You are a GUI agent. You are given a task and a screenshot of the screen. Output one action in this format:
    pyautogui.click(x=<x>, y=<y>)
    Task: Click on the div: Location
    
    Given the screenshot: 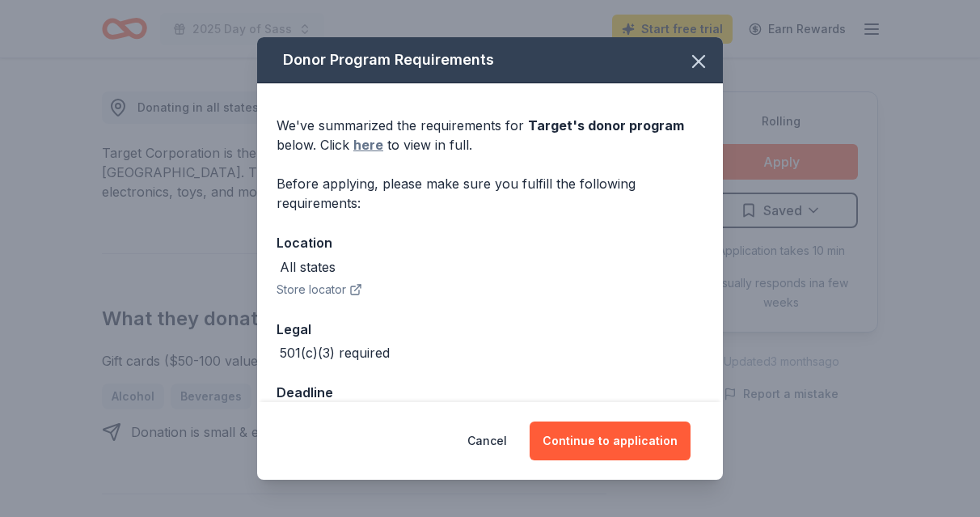 What is the action you would take?
    pyautogui.click(x=490, y=243)
    